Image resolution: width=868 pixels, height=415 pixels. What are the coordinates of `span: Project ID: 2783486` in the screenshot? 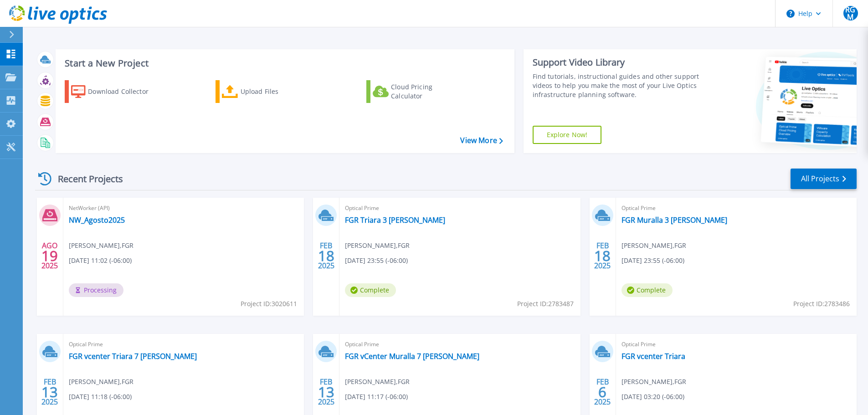 It's located at (821, 304).